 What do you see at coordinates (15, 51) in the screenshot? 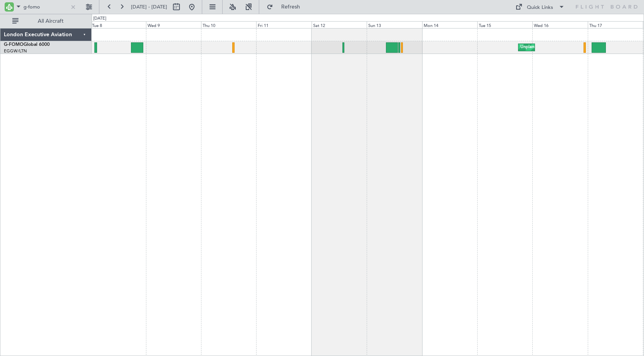
I see `a: EGGW/LTN` at bounding box center [15, 51].